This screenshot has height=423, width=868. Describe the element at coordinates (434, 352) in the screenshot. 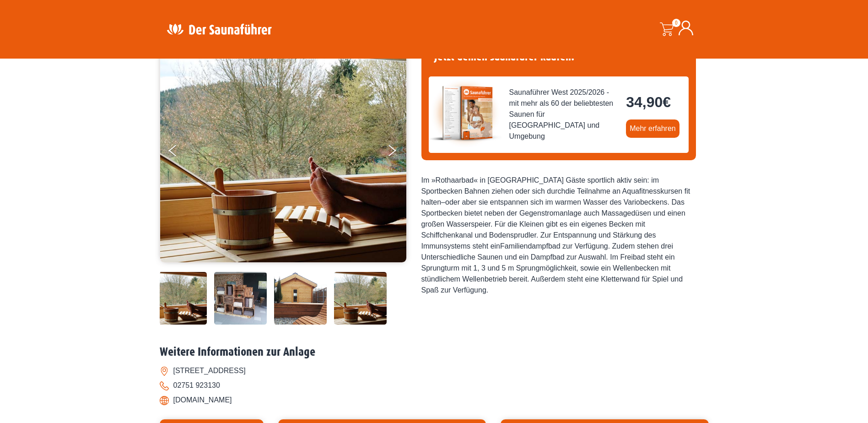

I see `h2: Weitere Informationen zur Anlage` at that location.